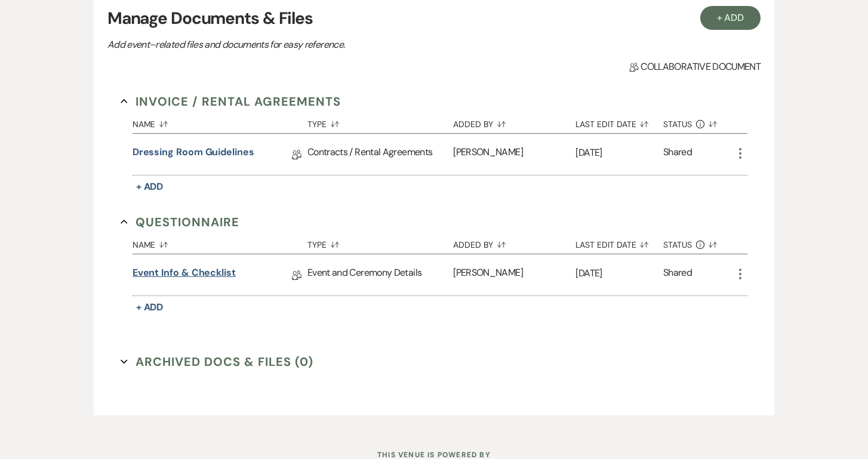  Describe the element at coordinates (380, 275) in the screenshot. I see `div: Event and Ceremony Details` at that location.